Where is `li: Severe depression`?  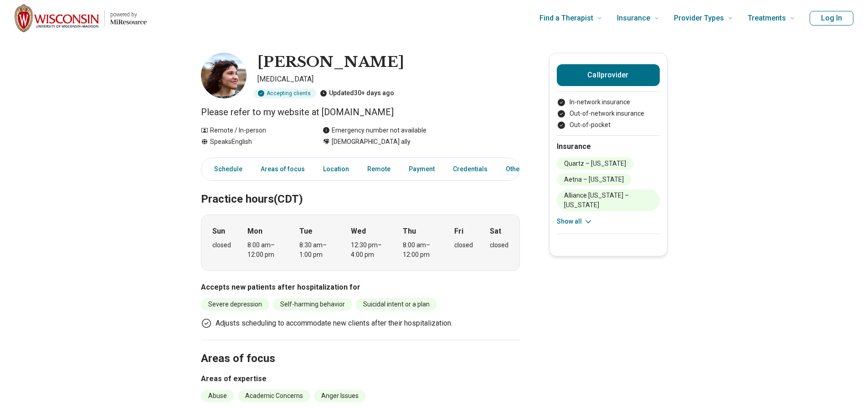
li: Severe depression is located at coordinates (235, 304).